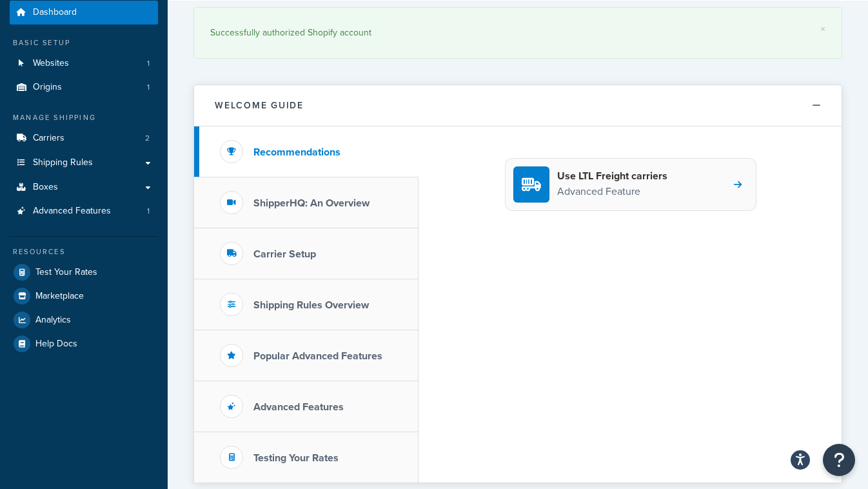 The height and width of the screenshot is (489, 868). Describe the element at coordinates (84, 343) in the screenshot. I see `li: Help Docs` at that location.